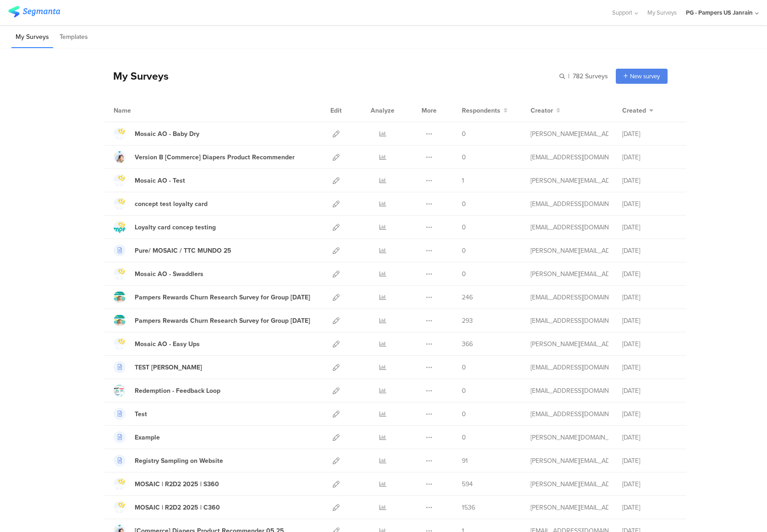  I want to click on span: Creator, so click(542, 111).